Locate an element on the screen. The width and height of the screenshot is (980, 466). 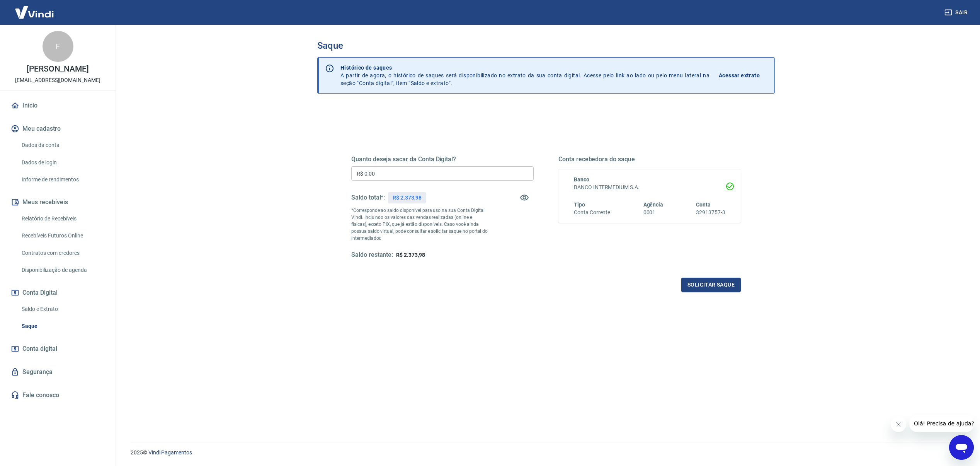
button: Sair is located at coordinates (957, 12).